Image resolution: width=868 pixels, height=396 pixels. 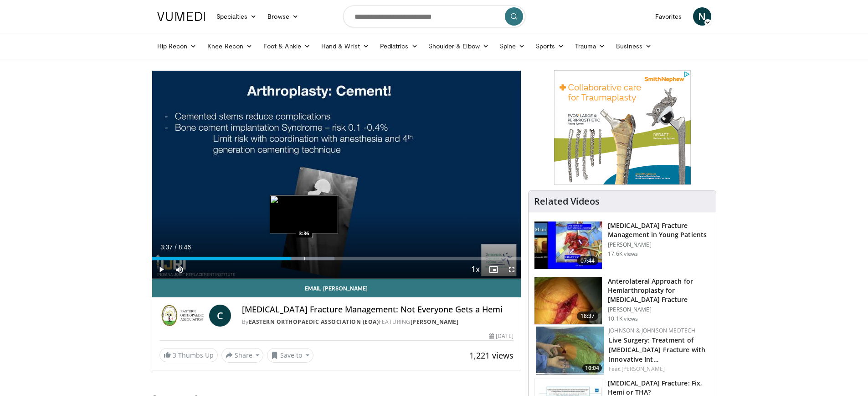 I want to click on a: Pediatrics, so click(x=399, y=46).